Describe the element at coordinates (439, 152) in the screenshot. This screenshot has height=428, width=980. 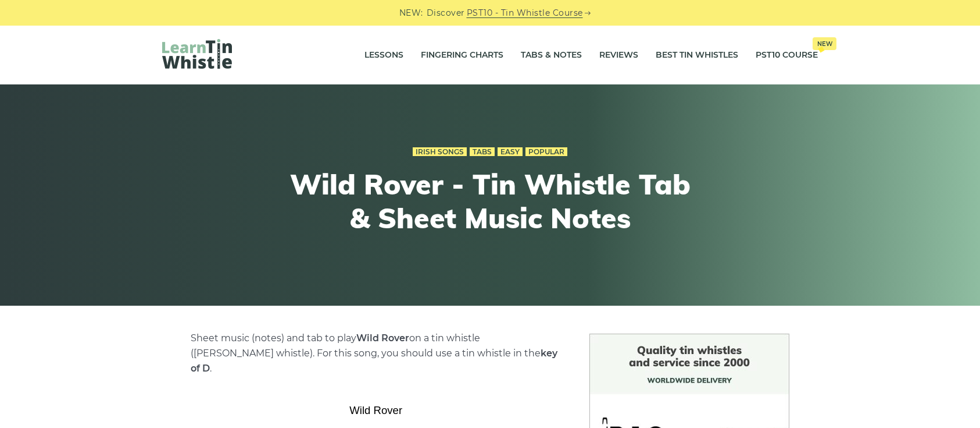
I see `a: Irish Songs` at that location.